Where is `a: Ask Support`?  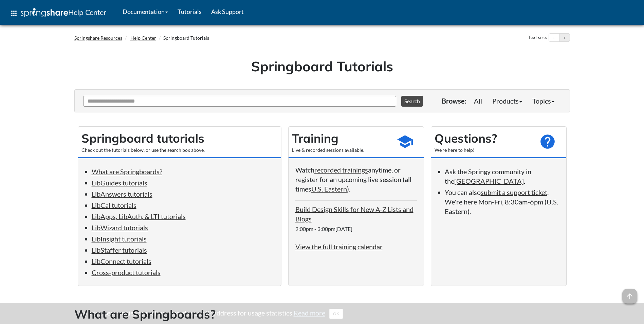
a: Ask Support is located at coordinates (227, 12).